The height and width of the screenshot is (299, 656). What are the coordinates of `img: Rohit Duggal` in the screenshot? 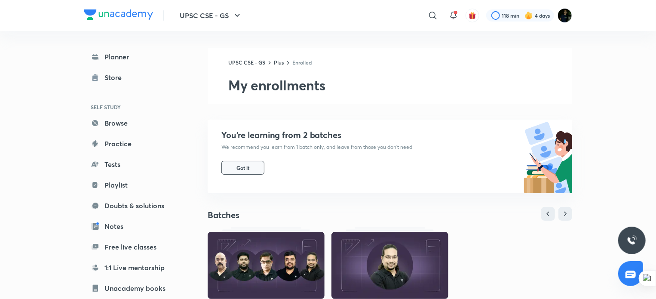 It's located at (565, 15).